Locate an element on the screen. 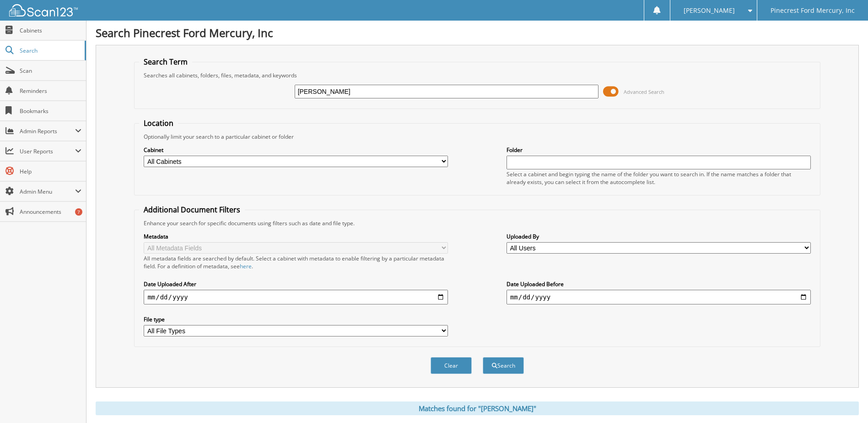 The width and height of the screenshot is (868, 423). legend: Additional Document Filters is located at coordinates (192, 209).